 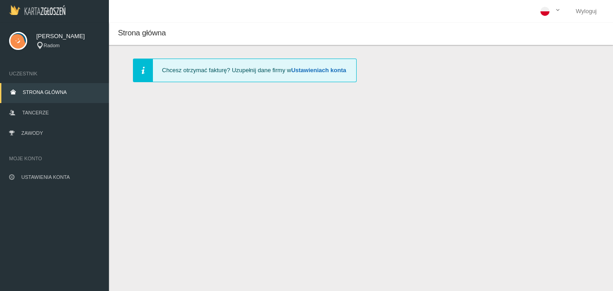 I want to click on a: Ustawieniach konta, so click(x=318, y=70).